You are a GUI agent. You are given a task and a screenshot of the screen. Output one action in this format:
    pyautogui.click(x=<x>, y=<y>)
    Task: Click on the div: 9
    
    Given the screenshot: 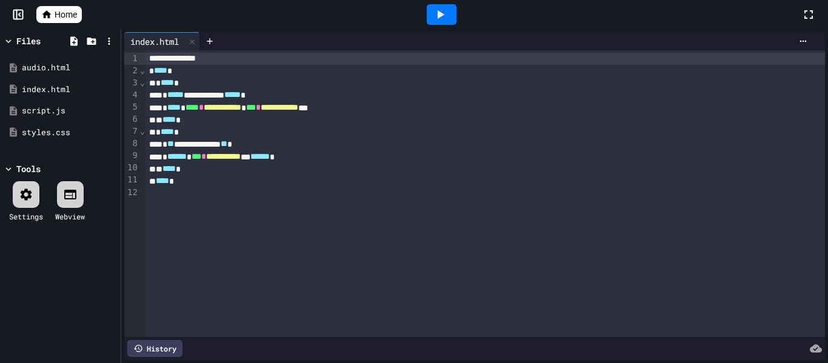 What is the action you would take?
    pyautogui.click(x=132, y=156)
    